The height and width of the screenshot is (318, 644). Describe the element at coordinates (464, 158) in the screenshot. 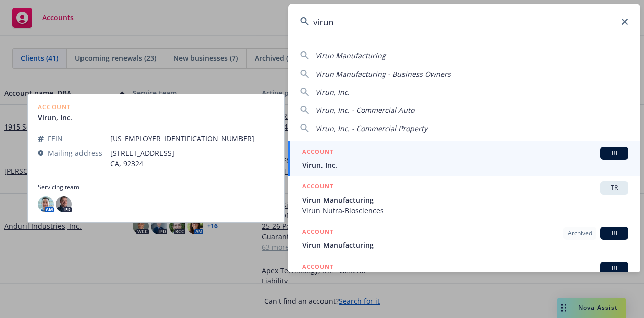

I see `a: ACCOUNTBIVirun, Inc.` at that location.